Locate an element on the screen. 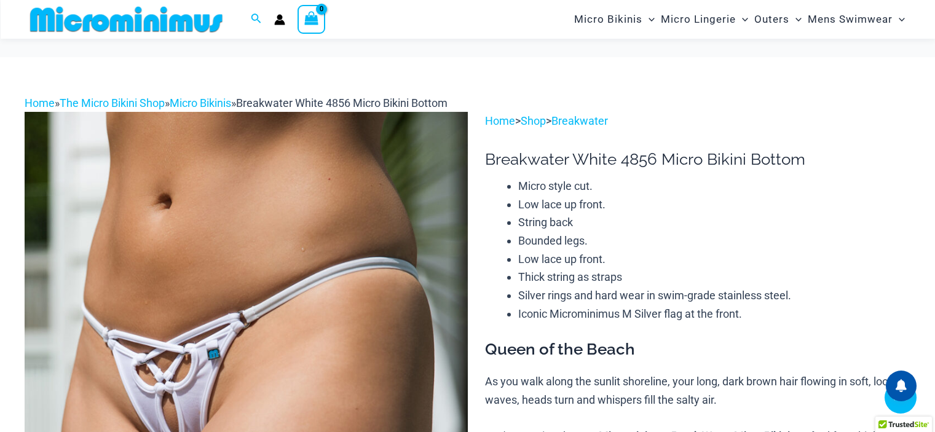  span: Breakwater White 4856 Micro Bikini Bottom is located at coordinates (342, 103).